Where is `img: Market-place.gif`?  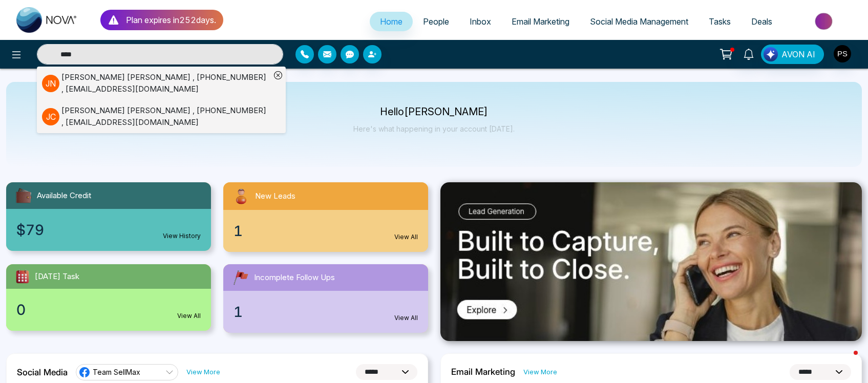
img: Market-place.gif is located at coordinates (825, 21).